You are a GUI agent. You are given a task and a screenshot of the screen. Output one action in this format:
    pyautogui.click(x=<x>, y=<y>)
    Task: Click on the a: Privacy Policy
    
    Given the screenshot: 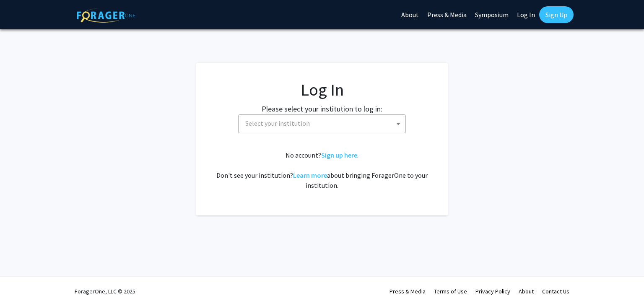 What is the action you would take?
    pyautogui.click(x=493, y=291)
    